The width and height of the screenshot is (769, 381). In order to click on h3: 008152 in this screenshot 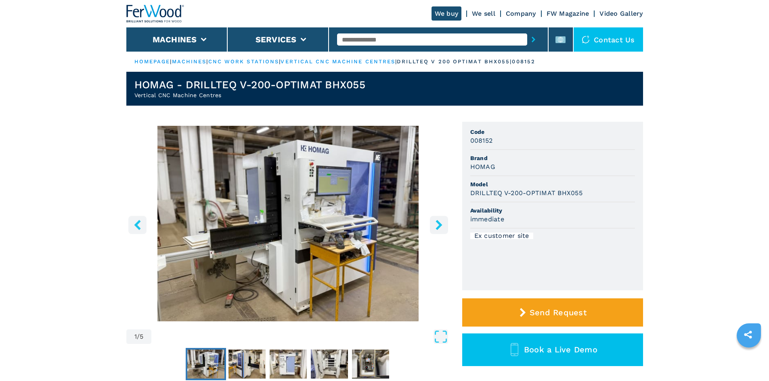, I will do `click(481, 140)`.